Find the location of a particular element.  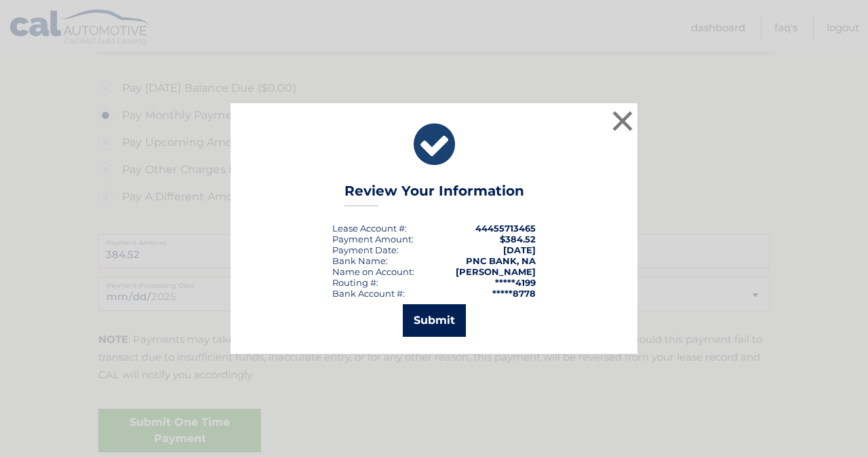

strong: 44455713465 is located at coordinates (505, 228).